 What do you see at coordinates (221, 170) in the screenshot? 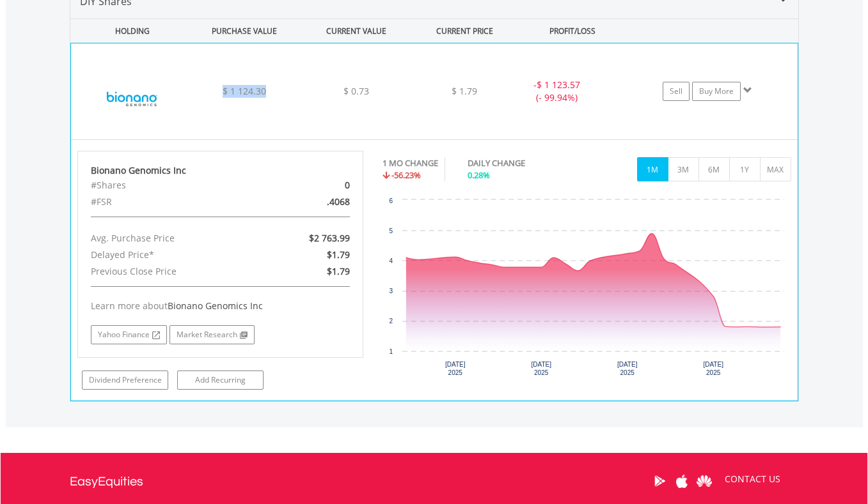
I see `div: Bionano Genomics Inc` at bounding box center [221, 170].